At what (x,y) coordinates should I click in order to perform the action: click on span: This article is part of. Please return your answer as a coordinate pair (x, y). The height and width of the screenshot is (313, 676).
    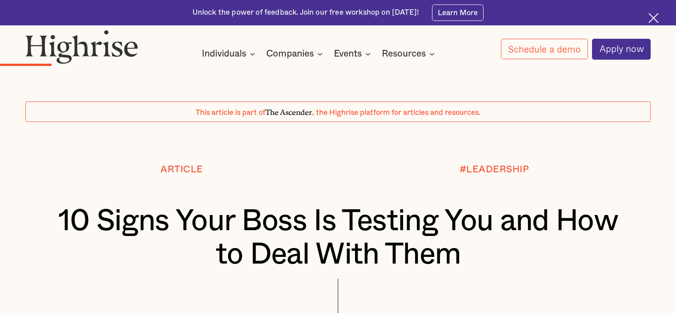
    Looking at the image, I should click on (230, 113).